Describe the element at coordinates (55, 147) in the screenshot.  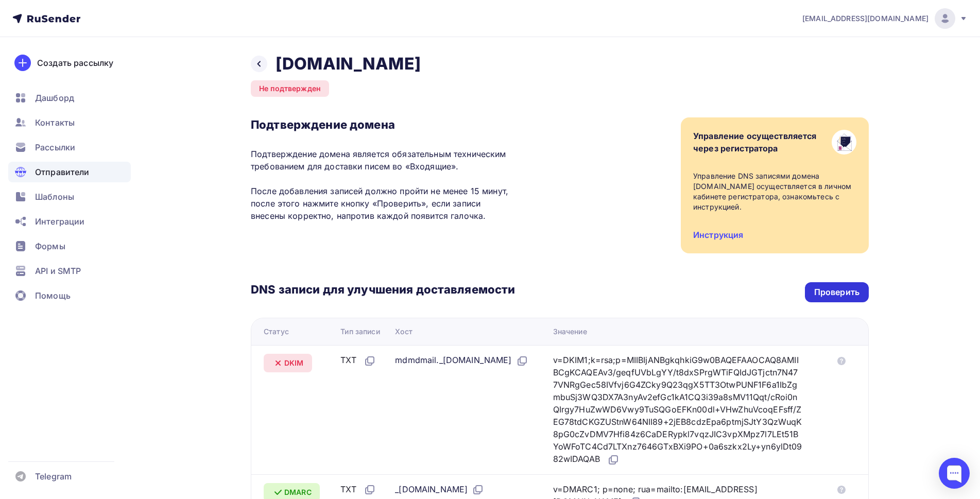
I see `span: Рассылки` at that location.